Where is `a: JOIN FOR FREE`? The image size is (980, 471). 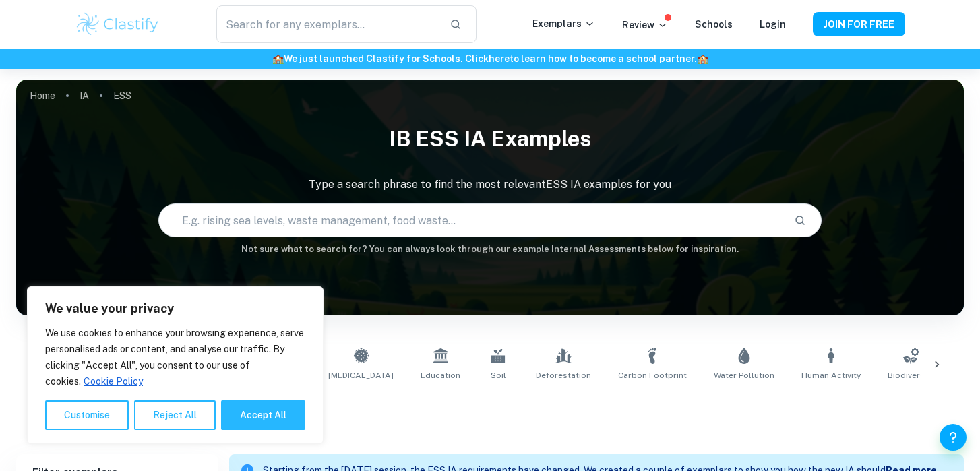 a: JOIN FOR FREE is located at coordinates (858, 24).